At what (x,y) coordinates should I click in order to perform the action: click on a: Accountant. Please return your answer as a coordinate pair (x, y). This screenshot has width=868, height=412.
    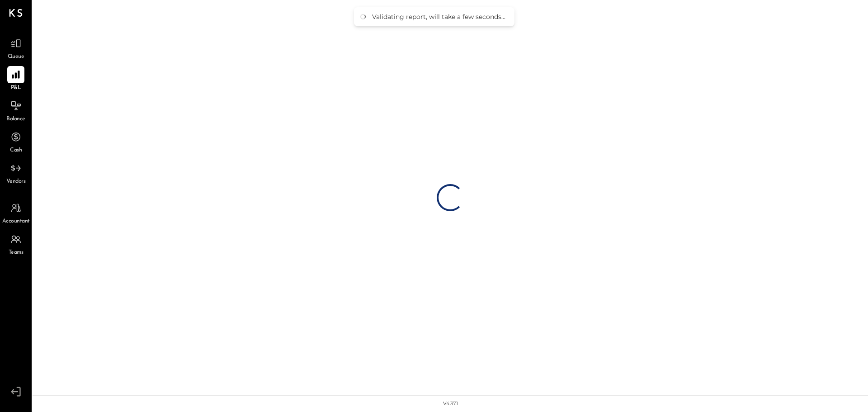
    Looking at the image, I should click on (16, 213).